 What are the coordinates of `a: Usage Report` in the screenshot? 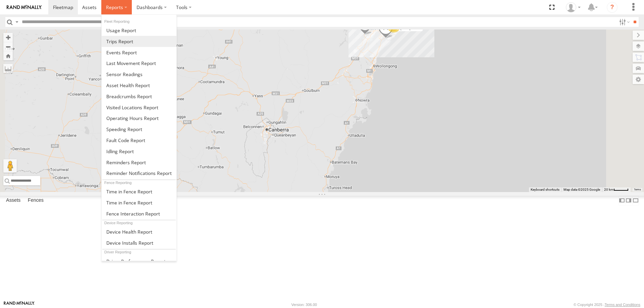 It's located at (139, 30).